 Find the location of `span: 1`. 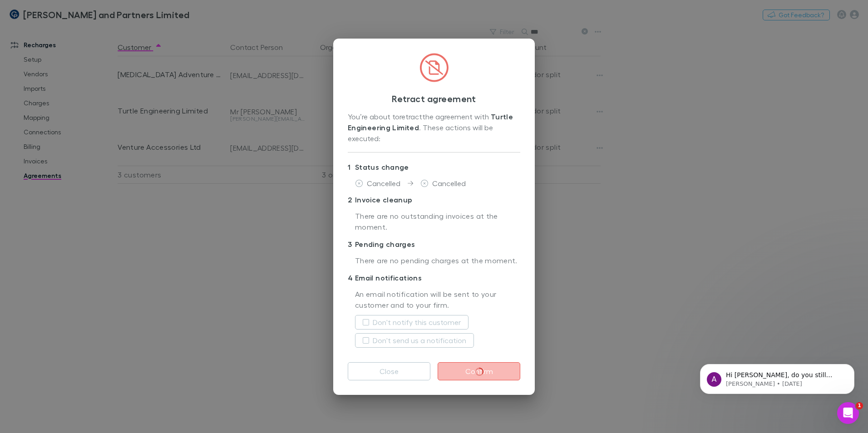

span: 1 is located at coordinates (859, 406).